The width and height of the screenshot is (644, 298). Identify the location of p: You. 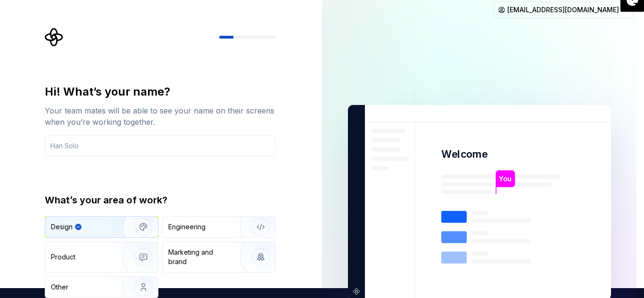
(505, 179).